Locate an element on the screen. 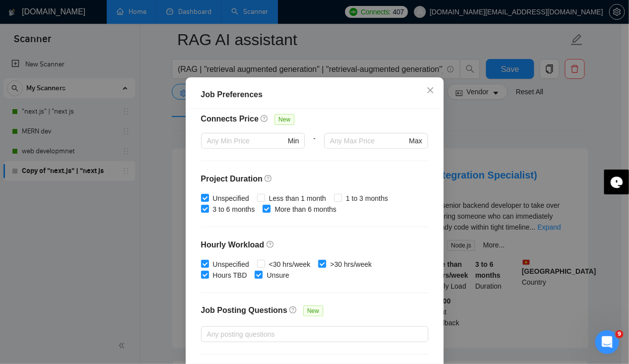  div: Job Preferences is located at coordinates (314, 95).